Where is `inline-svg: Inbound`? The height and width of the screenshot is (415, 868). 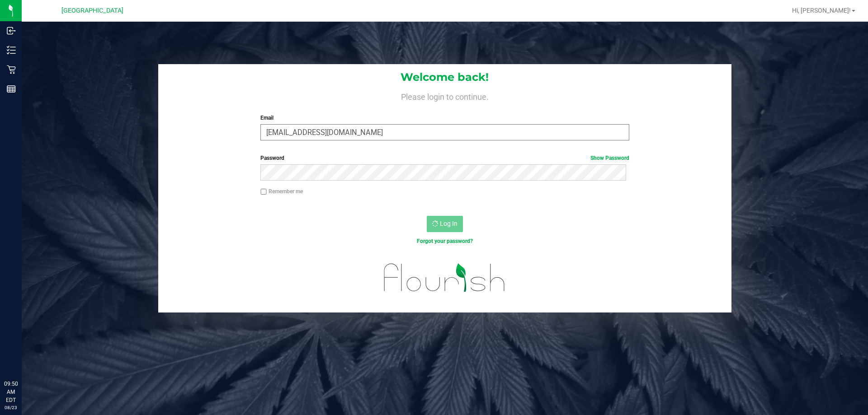 inline-svg: Inbound is located at coordinates (11, 31).